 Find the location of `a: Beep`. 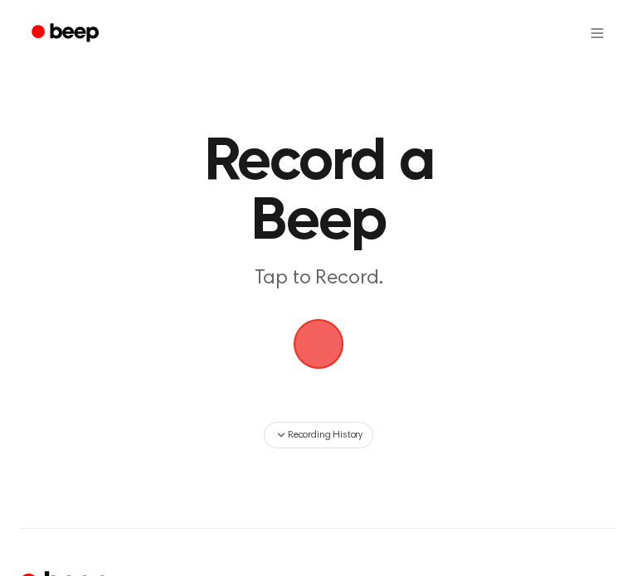

a: Beep is located at coordinates (66, 33).